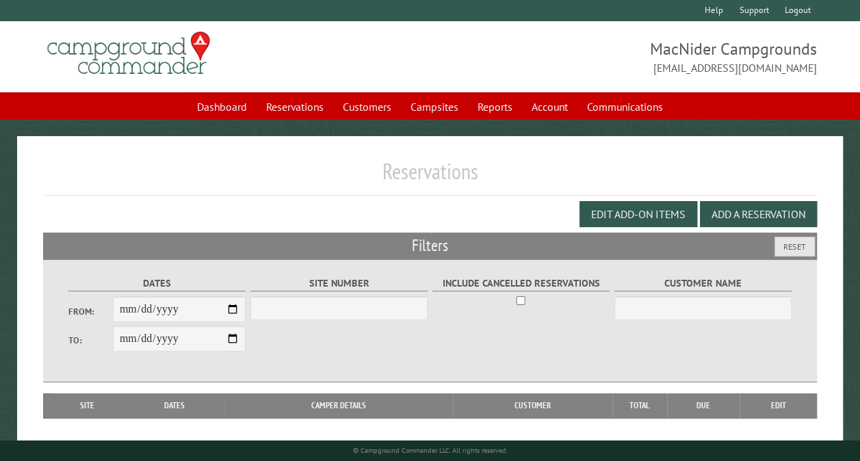 This screenshot has width=860, height=461. I want to click on label: Include Cancelled Reservations, so click(521, 283).